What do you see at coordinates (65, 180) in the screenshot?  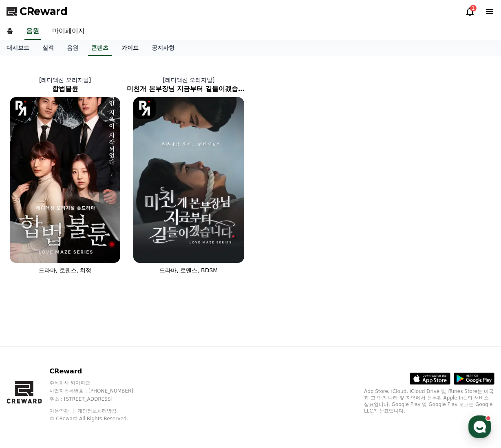 I see `img: 합법불륜` at bounding box center [65, 180].